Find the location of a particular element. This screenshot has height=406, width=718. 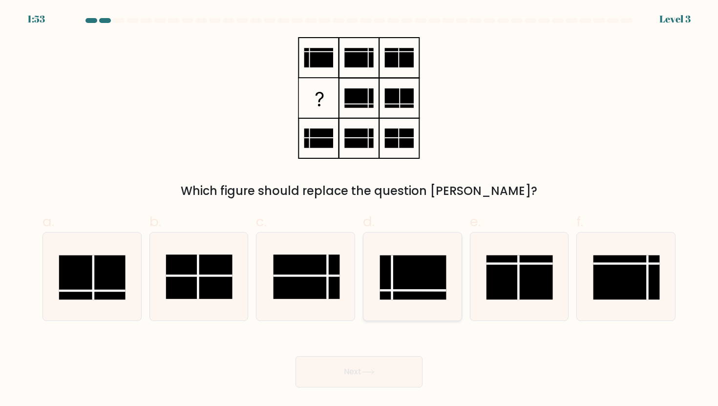

span: b. is located at coordinates (155, 221).